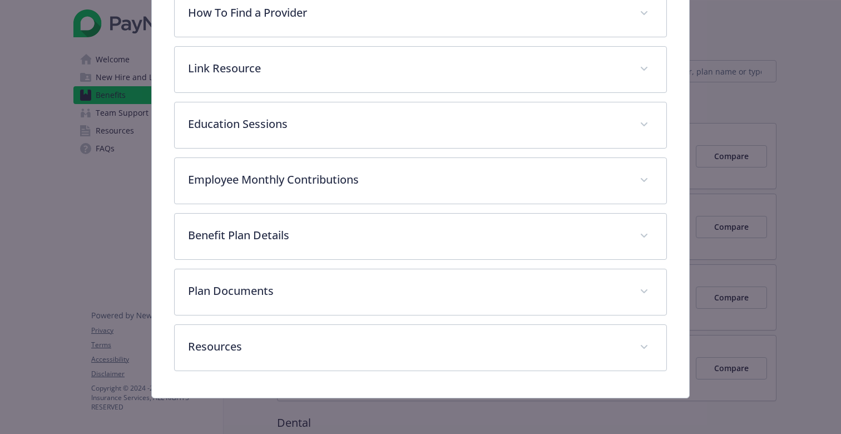  Describe the element at coordinates (420, 292) in the screenshot. I see `div: Plan Documents` at that location.